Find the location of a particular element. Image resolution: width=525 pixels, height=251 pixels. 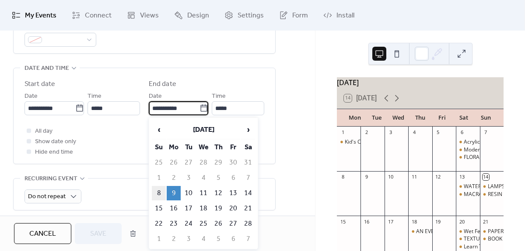

span: Date and time is located at coordinates (47, 69).